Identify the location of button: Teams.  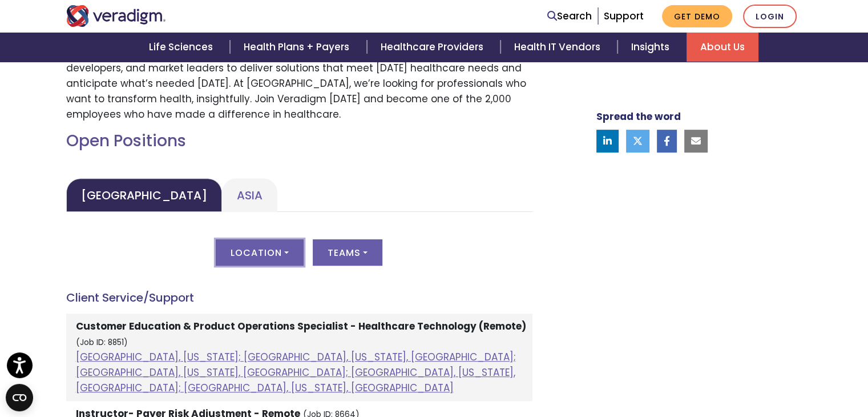
(347, 252).